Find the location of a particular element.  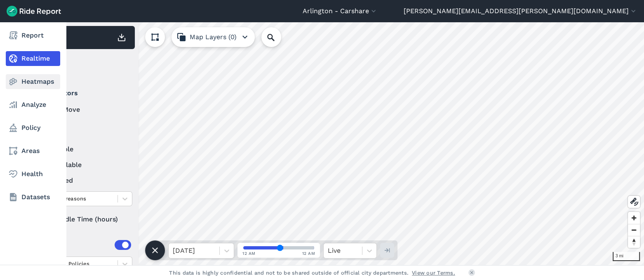

summary: Operators is located at coordinates (82, 94).